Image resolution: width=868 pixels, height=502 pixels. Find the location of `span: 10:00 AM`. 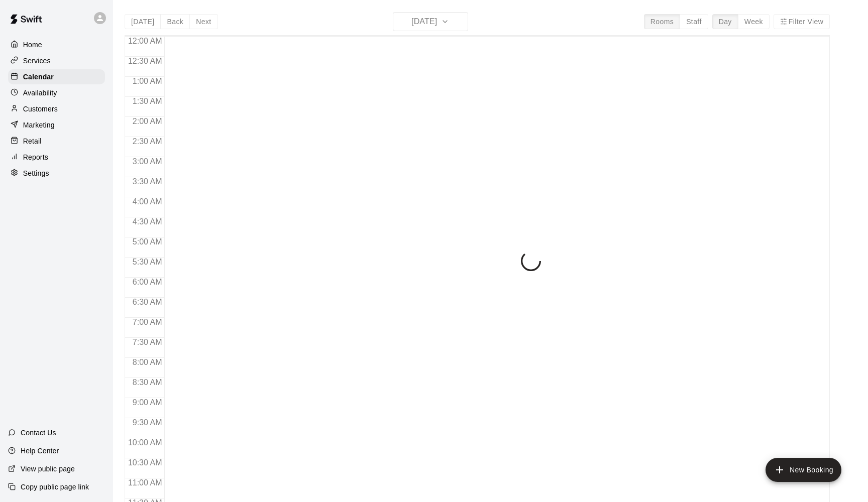

span: 10:00 AM is located at coordinates (145, 442).